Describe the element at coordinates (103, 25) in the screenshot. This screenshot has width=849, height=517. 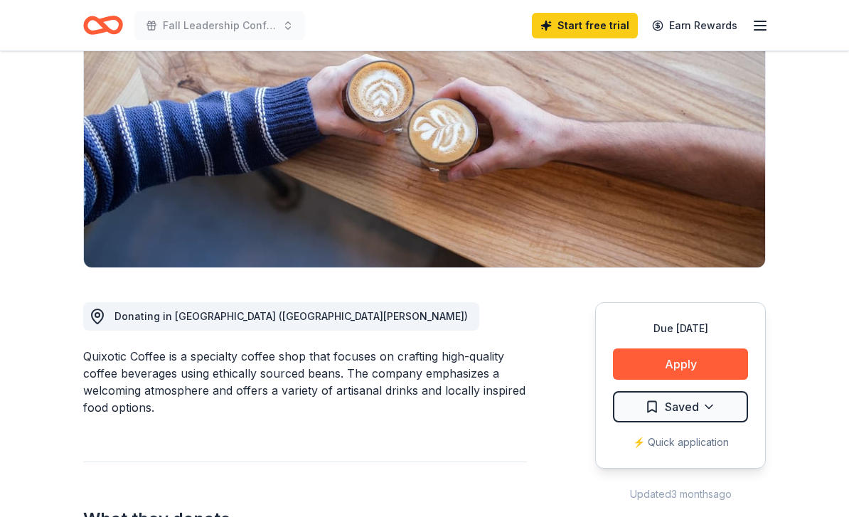
I see `a: Home` at that location.